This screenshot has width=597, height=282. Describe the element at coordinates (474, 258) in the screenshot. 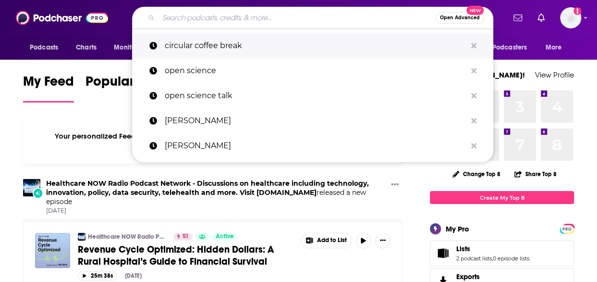

I see `a: 2 podcast lists` at that location.